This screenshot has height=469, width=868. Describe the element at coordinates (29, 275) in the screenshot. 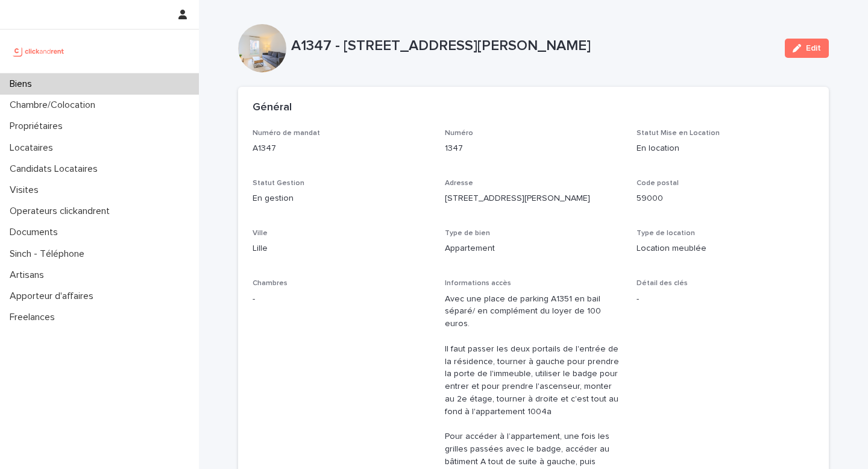

I see `p: Artisans` at that location.